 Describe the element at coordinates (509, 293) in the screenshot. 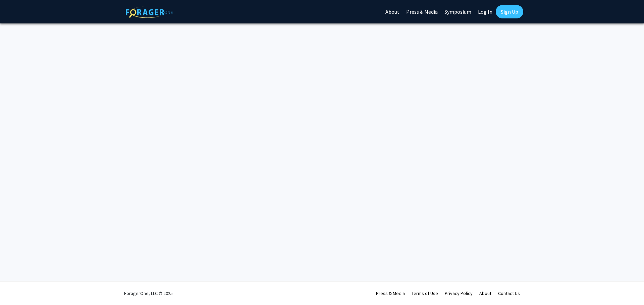

I see `a: Contact Us` at that location.